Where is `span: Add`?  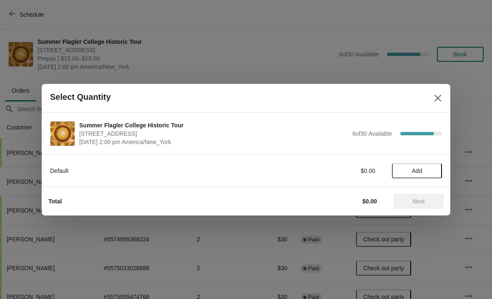 span: Add is located at coordinates (417, 171).